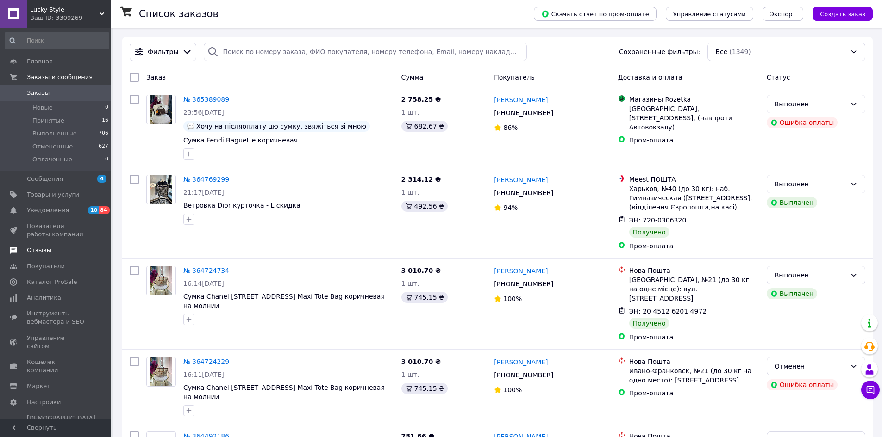 The image size is (882, 437). I want to click on span: Сообщения, so click(45, 179).